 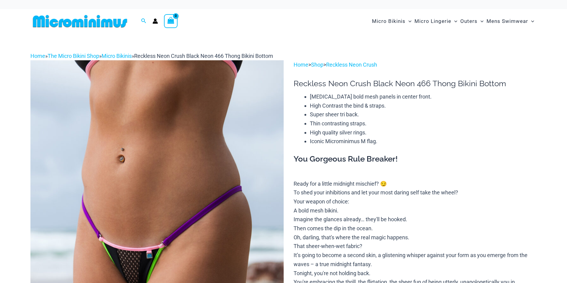 I want to click on li: High Contrast the bind & straps., so click(x=423, y=106).